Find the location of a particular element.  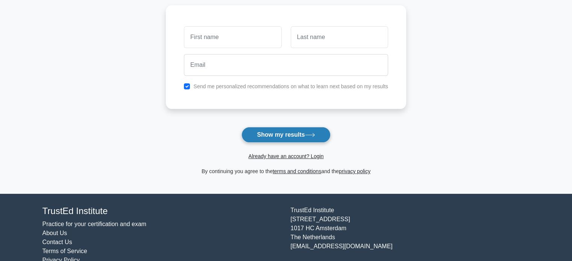

input: Last name is located at coordinates (339, 37).